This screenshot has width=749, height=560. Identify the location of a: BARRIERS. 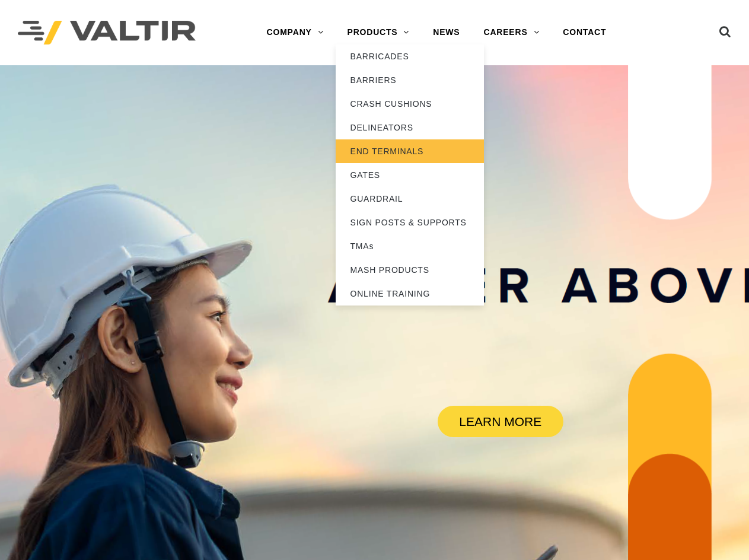
(410, 80).